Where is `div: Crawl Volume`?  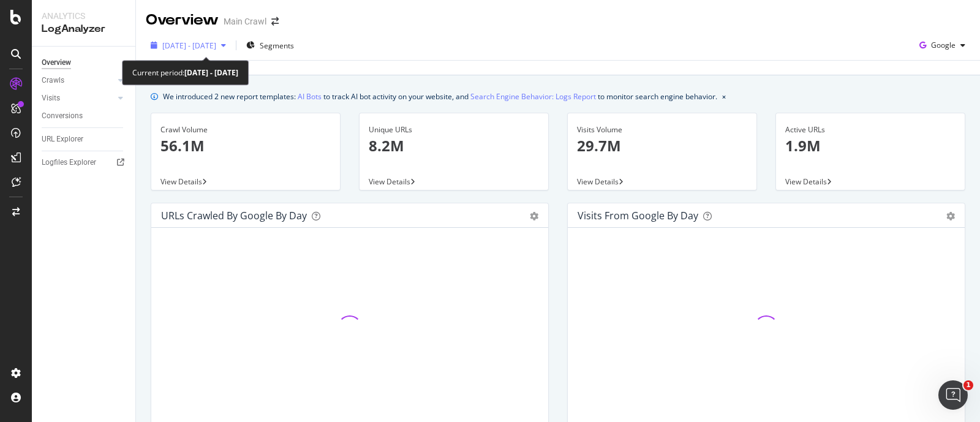 div: Crawl Volume is located at coordinates (246, 130).